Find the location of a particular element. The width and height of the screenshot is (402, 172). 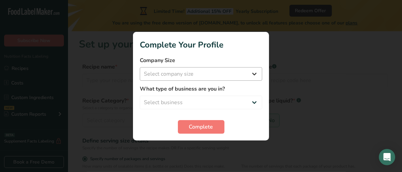

label: What type of business are you in? is located at coordinates (201, 89).